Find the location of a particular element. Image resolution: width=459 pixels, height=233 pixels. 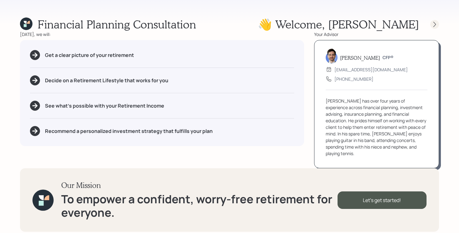

h5: Get a clear picture of your retirement is located at coordinates (89, 55).